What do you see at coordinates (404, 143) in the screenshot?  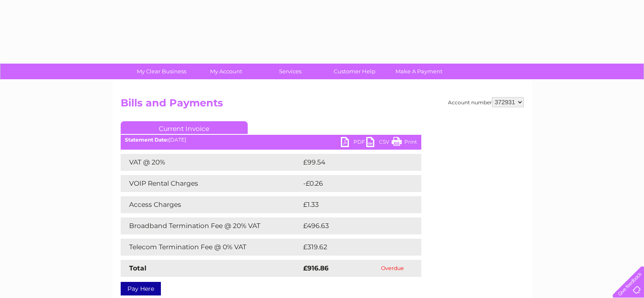 I see `a: Print` at bounding box center [404, 143].